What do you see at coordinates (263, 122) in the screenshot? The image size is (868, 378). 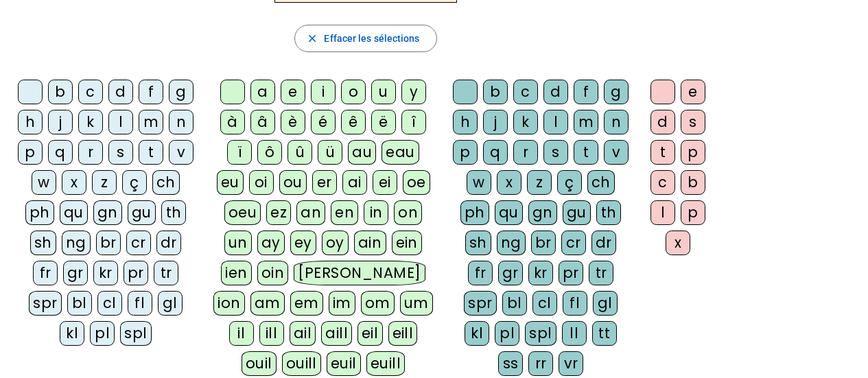 I see `div: â` at bounding box center [263, 122].